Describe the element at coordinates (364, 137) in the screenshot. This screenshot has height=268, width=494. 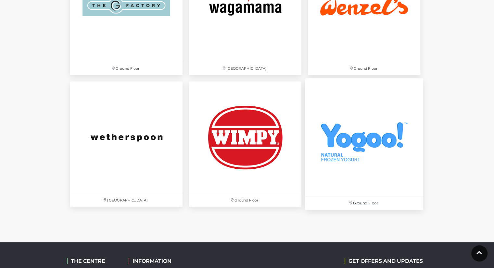
I see `img: Yogoo at Festival Place` at that location.